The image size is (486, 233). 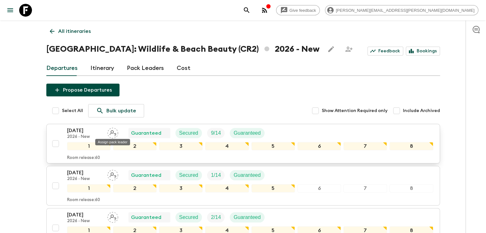 I want to click on a: All itineraries, so click(x=70, y=31).